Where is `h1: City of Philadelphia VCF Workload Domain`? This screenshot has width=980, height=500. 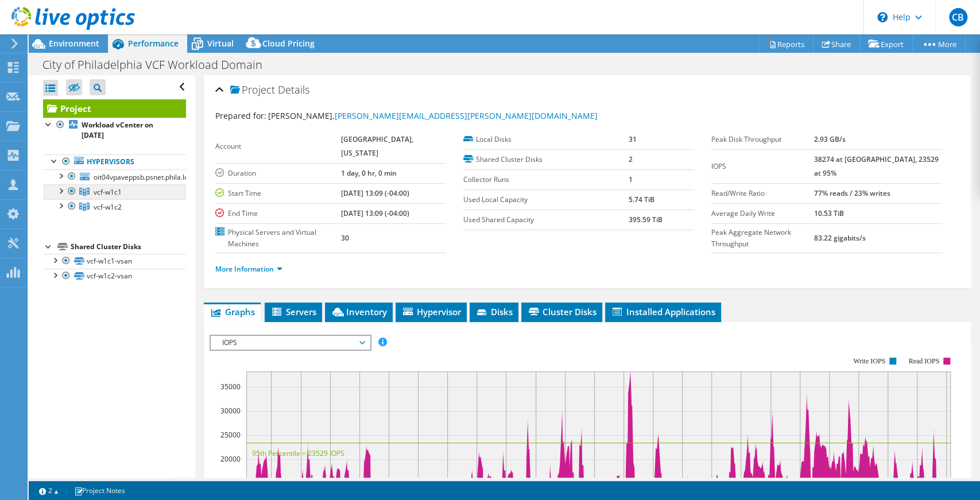
h1: City of Philadelphia VCF Workload Domain is located at coordinates (159, 65).